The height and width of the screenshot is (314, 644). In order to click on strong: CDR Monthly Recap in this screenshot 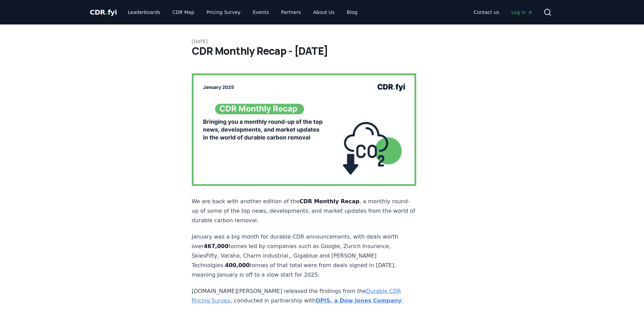, I will do `click(329, 201)`.